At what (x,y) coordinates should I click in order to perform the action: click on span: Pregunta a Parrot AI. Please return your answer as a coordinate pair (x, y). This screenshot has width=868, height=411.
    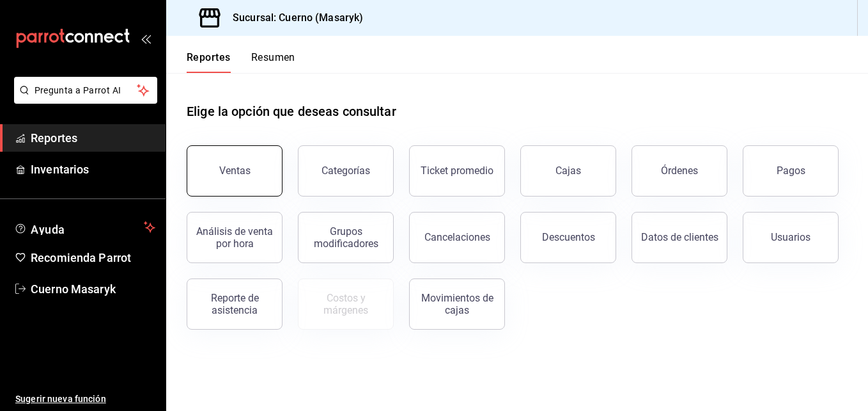
    Looking at the image, I should click on (86, 90).